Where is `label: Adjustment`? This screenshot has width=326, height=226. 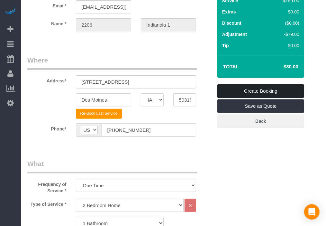
label: Adjustment is located at coordinates (234, 34).